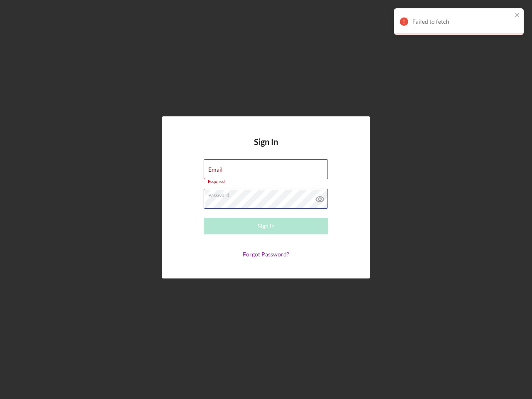 Image resolution: width=532 pixels, height=399 pixels. Describe the element at coordinates (266, 182) in the screenshot. I see `div: Required` at that location.